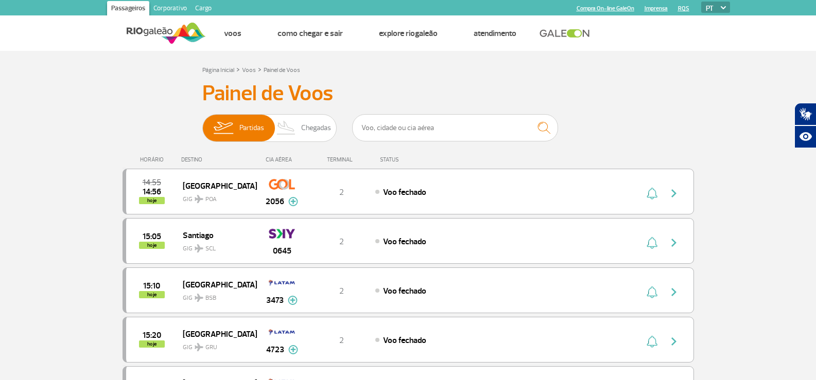  Describe the element at coordinates (282, 160) in the screenshot. I see `div: CIA AÉREA` at that location.